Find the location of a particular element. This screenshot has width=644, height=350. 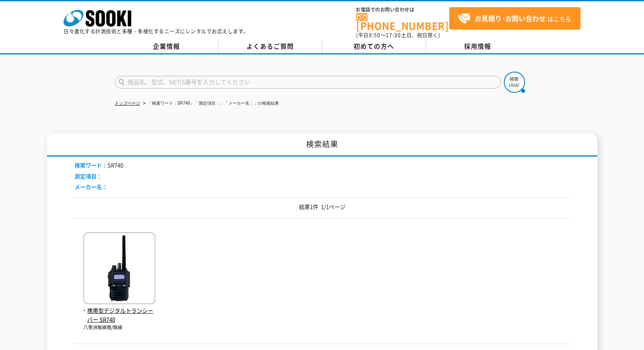

span: 測定項目： is located at coordinates (88, 176).